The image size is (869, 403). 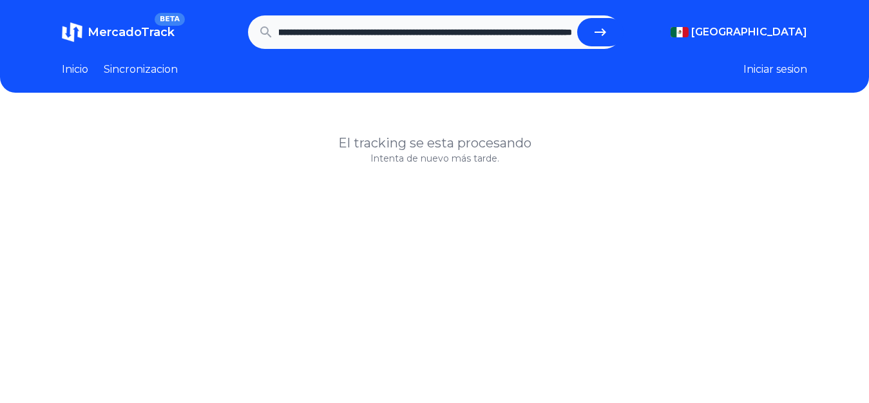 I want to click on img: MercadoTrack, so click(x=72, y=32).